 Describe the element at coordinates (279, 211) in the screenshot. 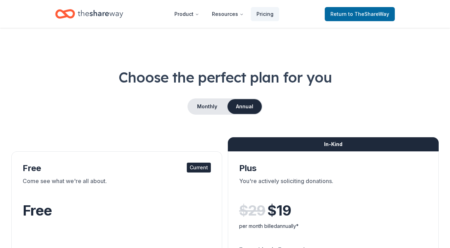

I see `span: $ 19` at that location.